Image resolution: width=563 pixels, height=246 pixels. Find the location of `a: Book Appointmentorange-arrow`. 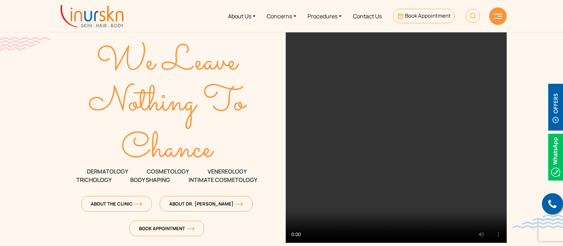

a: Book Appointmentorange-arrow is located at coordinates (167, 228).